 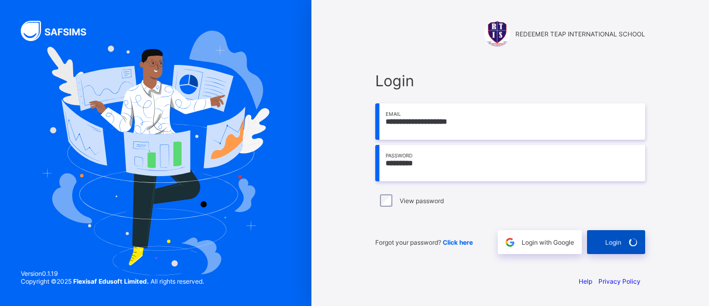 I want to click on img: google.396cfc9801f0270233282035f929180a.svg, so click(x=510, y=242).